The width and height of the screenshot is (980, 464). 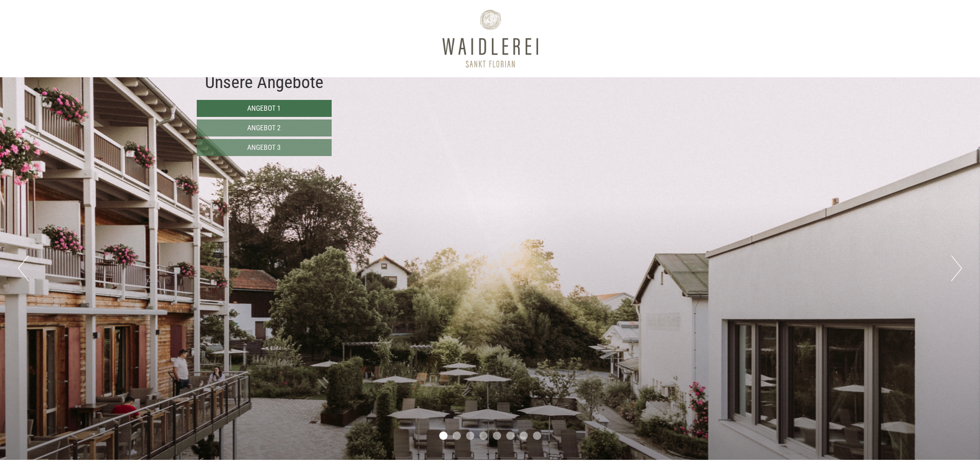 What do you see at coordinates (264, 82) in the screenshot?
I see `div: Unsere Angebote` at bounding box center [264, 82].